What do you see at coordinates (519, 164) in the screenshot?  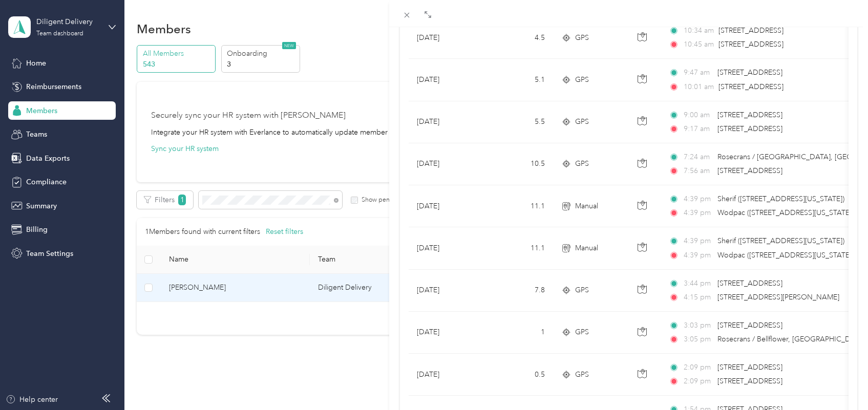 I see `td: 10.5` at bounding box center [519, 164].